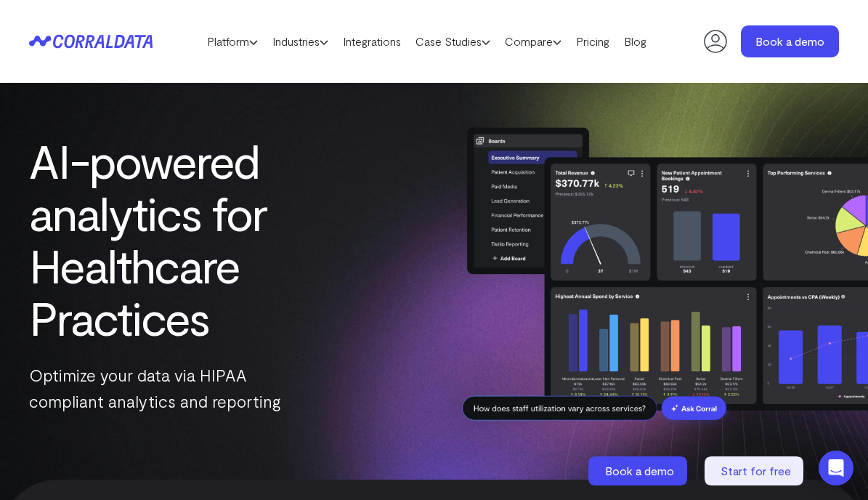 Image resolution: width=868 pixels, height=500 pixels. What do you see at coordinates (640, 470) in the screenshot?
I see `span: Book a demo` at bounding box center [640, 470].